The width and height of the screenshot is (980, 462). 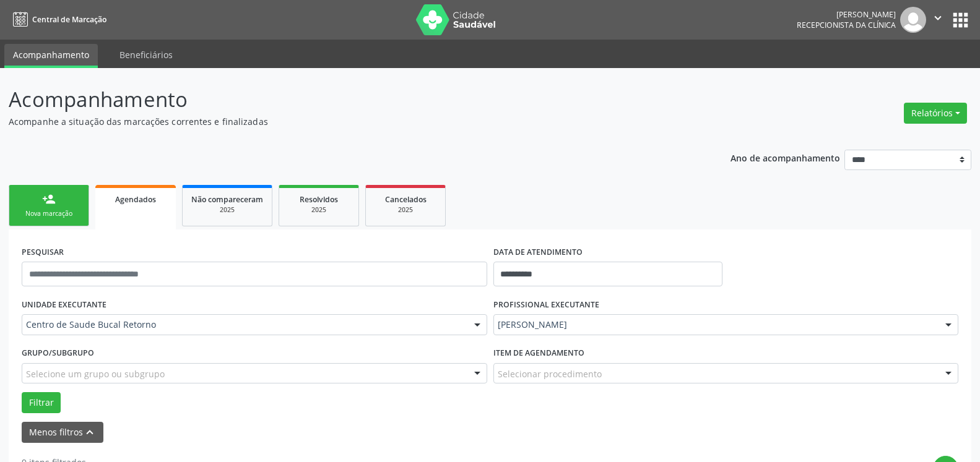 I want to click on p: Acompanhe a situação das marcações correntes e finalizadas, so click(x=345, y=121).